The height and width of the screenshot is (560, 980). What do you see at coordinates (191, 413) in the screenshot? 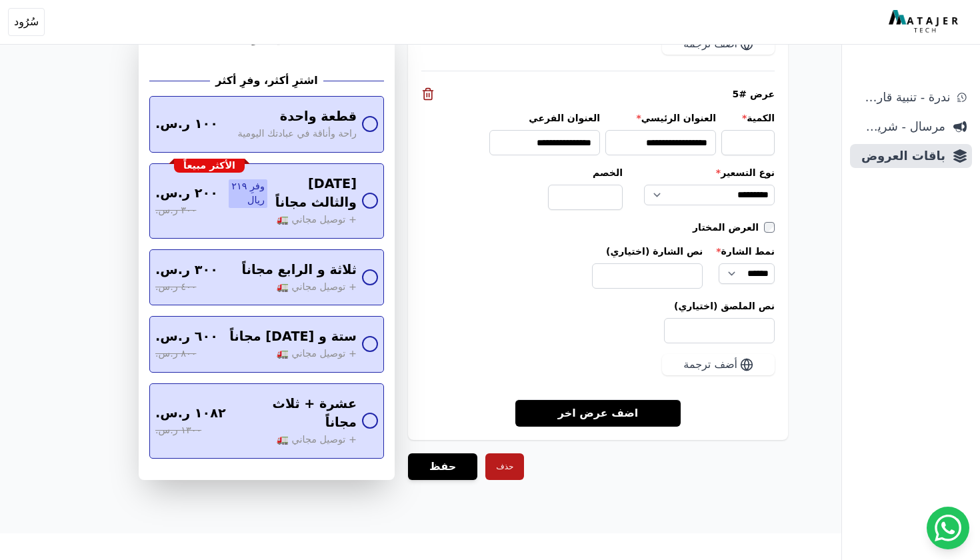
I see `span: ١٠٨٢ ر.س.` at bounding box center [191, 413].